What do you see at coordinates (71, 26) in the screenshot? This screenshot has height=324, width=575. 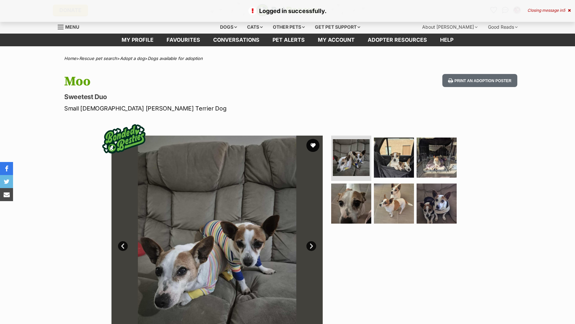 I see `a: Menu` at bounding box center [71, 26].